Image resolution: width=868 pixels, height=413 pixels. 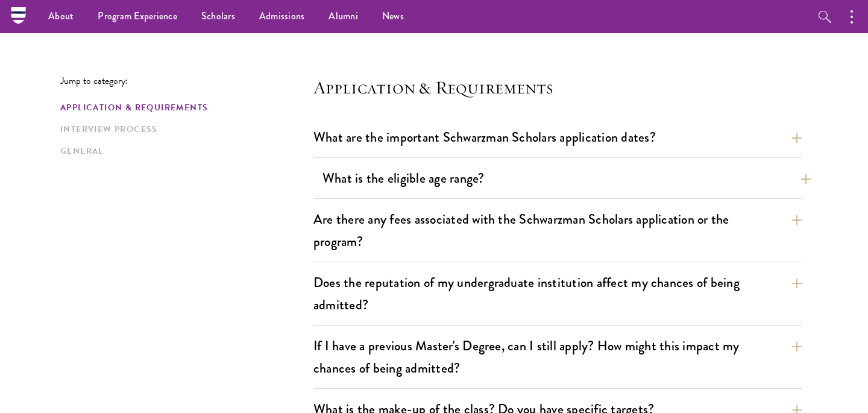 What do you see at coordinates (187, 81) in the screenshot?
I see `p: Jump to category:` at bounding box center [187, 81].